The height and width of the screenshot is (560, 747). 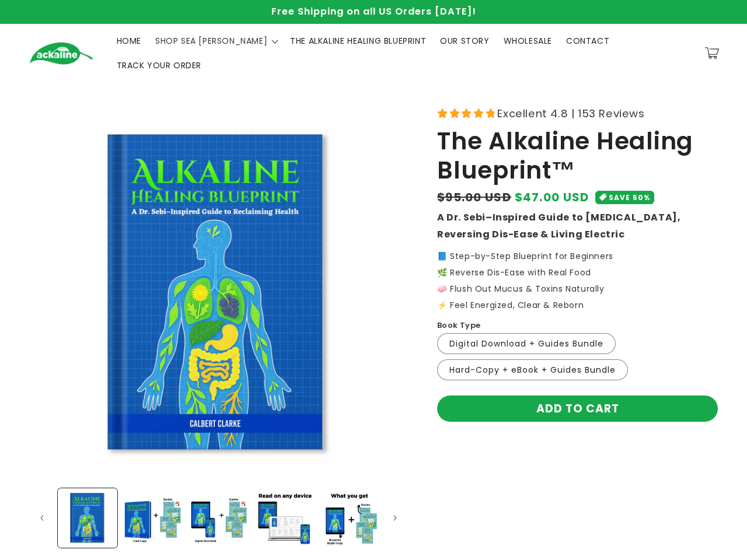 What do you see at coordinates (395, 518) in the screenshot?
I see `button: Slide right` at bounding box center [395, 518].